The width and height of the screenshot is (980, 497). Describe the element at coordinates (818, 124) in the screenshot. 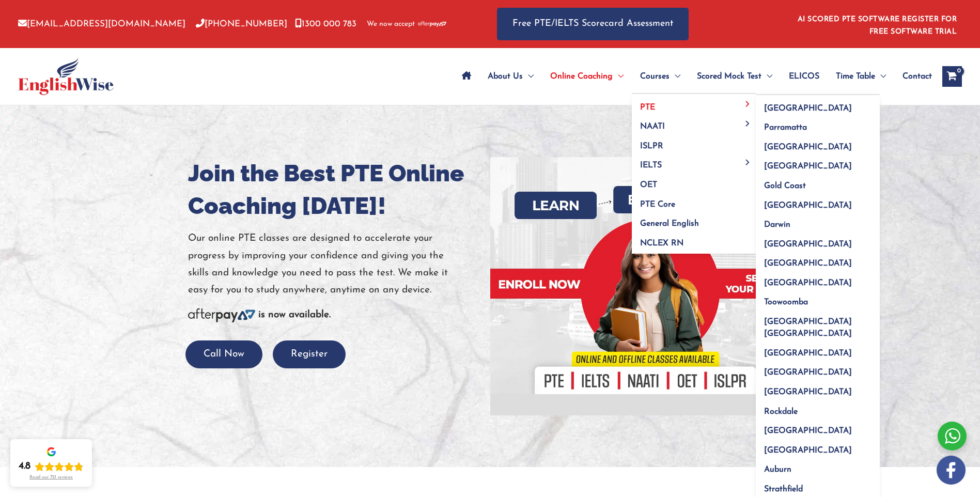

I see `a: Parramatta` at that location.